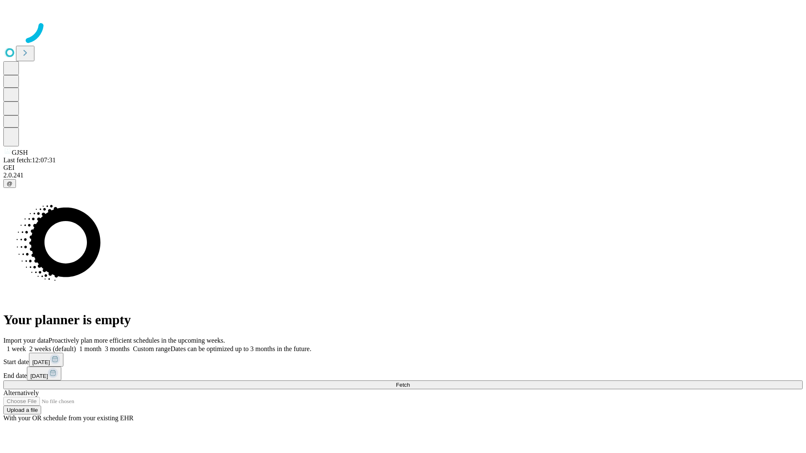 Image resolution: width=806 pixels, height=453 pixels. What do you see at coordinates (403, 175) in the screenshot?
I see `div: 2.0.241` at bounding box center [403, 175].